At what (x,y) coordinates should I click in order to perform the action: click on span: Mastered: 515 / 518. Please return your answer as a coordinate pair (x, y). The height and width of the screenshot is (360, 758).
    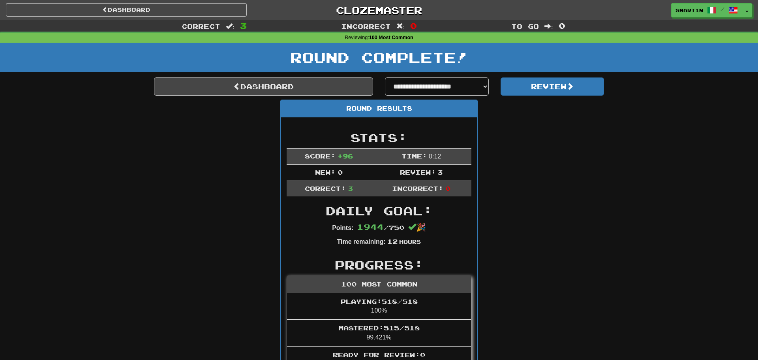
    Looking at the image, I should click on (379, 327).